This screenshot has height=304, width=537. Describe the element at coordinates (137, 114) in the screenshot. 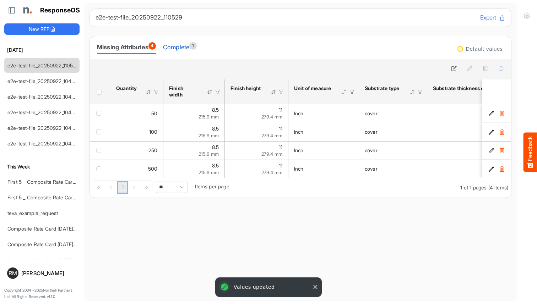

I see `td: 50 is template cell Column Header httpsnorthellcomontologiesmapping-rulesorderhasquantity` at that location.